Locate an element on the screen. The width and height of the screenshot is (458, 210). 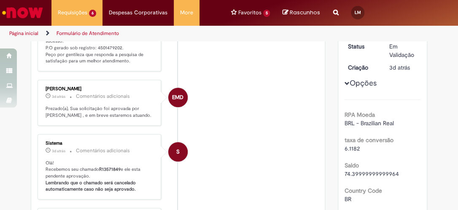
time: 26/09/2025 16:58:25 is located at coordinates (399, 67).